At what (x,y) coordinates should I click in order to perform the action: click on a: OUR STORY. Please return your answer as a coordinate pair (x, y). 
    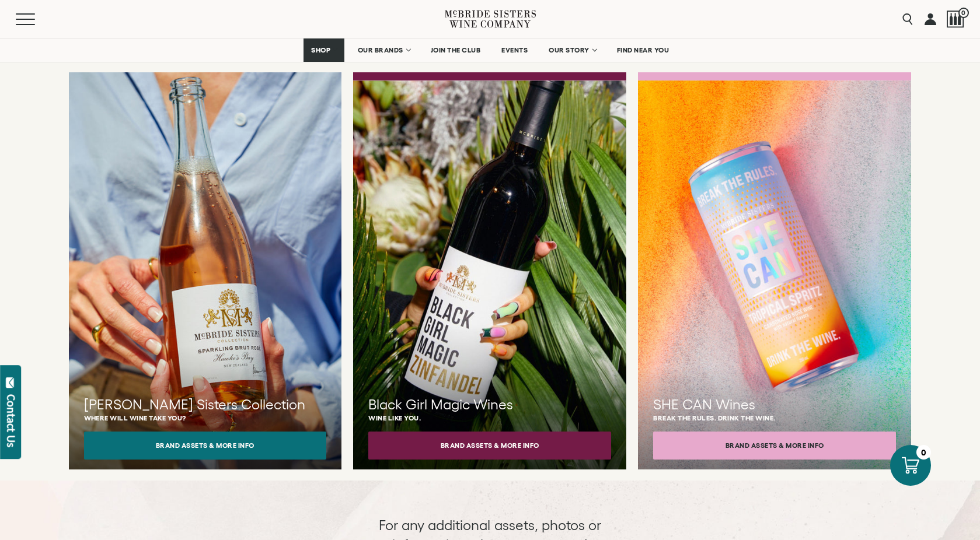
    Looking at the image, I should click on (572, 50).